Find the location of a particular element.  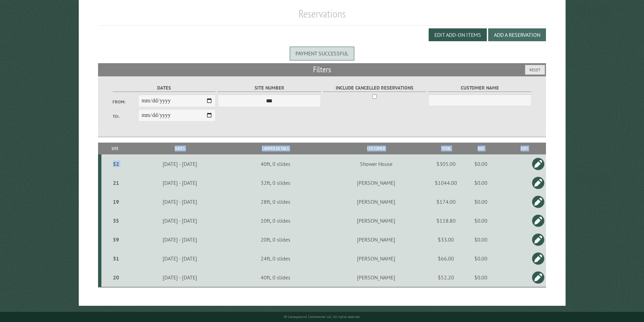

label: To: is located at coordinates (126, 116).